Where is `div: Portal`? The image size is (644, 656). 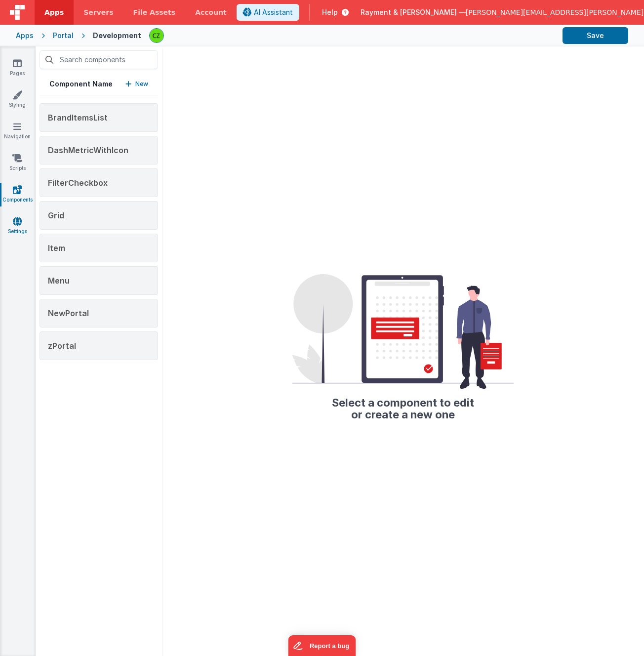
div: Portal is located at coordinates (63, 35).